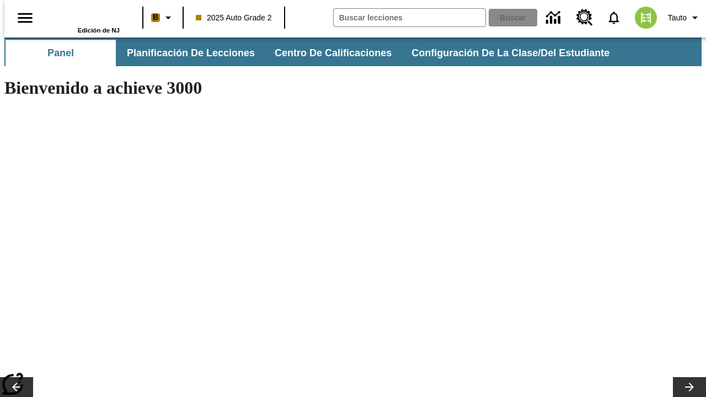  I want to click on button: Planificación de lecciones, so click(191, 53).